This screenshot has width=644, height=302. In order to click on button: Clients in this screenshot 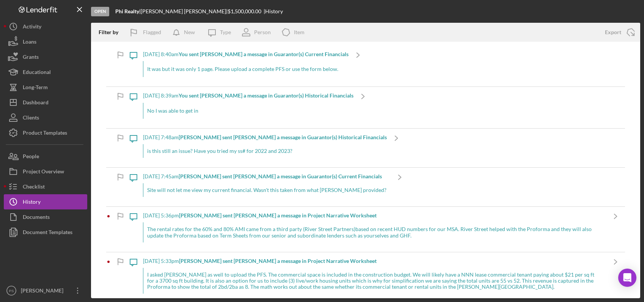, I will do `click(45, 118)`.